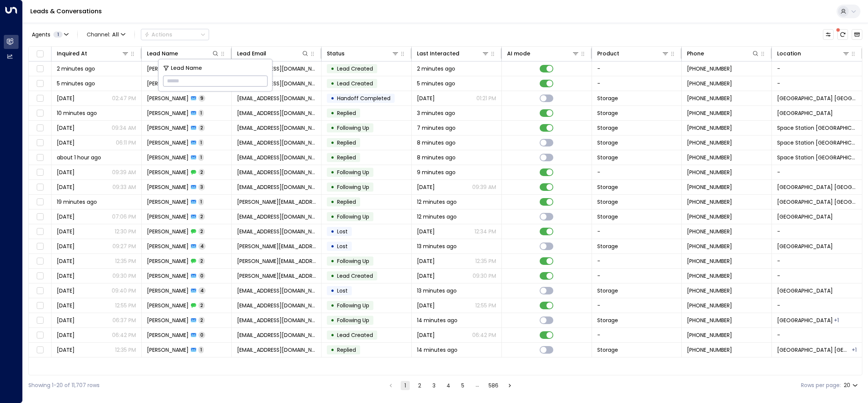 This screenshot has height=403, width=868. I want to click on span: Gareth Davis, so click(168, 113).